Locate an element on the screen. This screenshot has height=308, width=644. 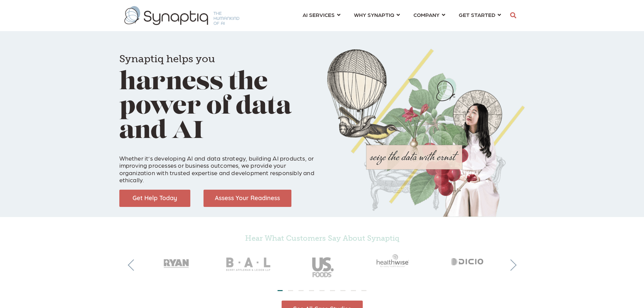
span: COMPANY is located at coordinates (426, 15).